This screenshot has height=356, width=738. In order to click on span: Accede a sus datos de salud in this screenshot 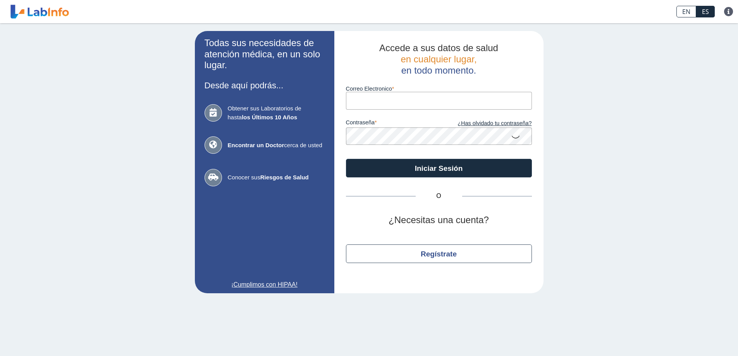, I will do `click(439, 48)`.